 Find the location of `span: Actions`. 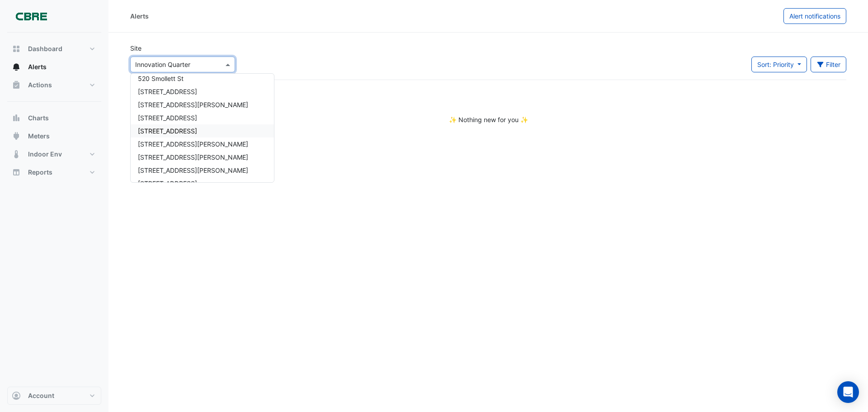

span: Actions is located at coordinates (40, 85).